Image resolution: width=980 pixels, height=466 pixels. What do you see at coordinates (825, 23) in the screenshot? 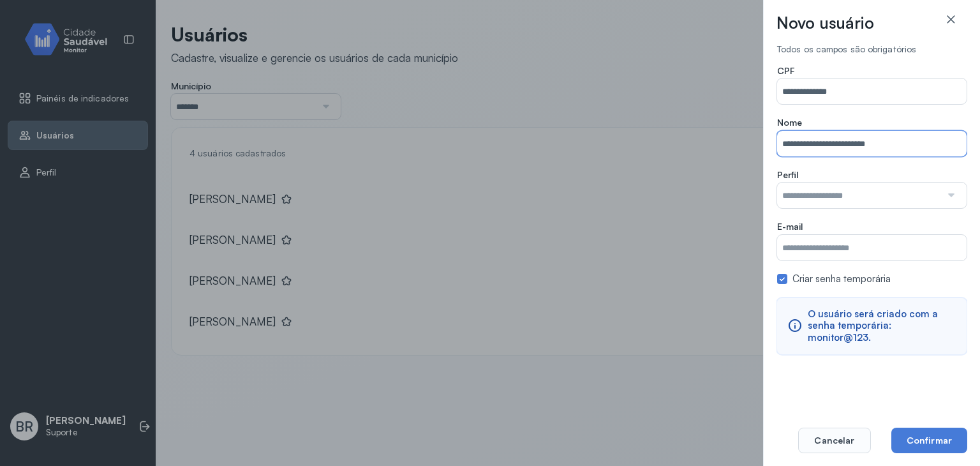
I see `h3: Novo usuário` at bounding box center [825, 23].